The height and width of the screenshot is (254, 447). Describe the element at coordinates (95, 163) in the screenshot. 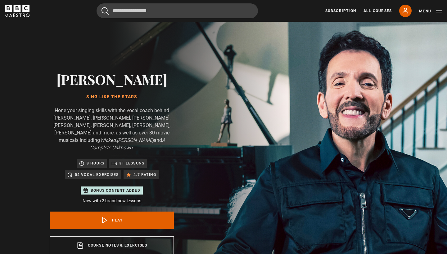

I see `p: 8 hours` at that location.